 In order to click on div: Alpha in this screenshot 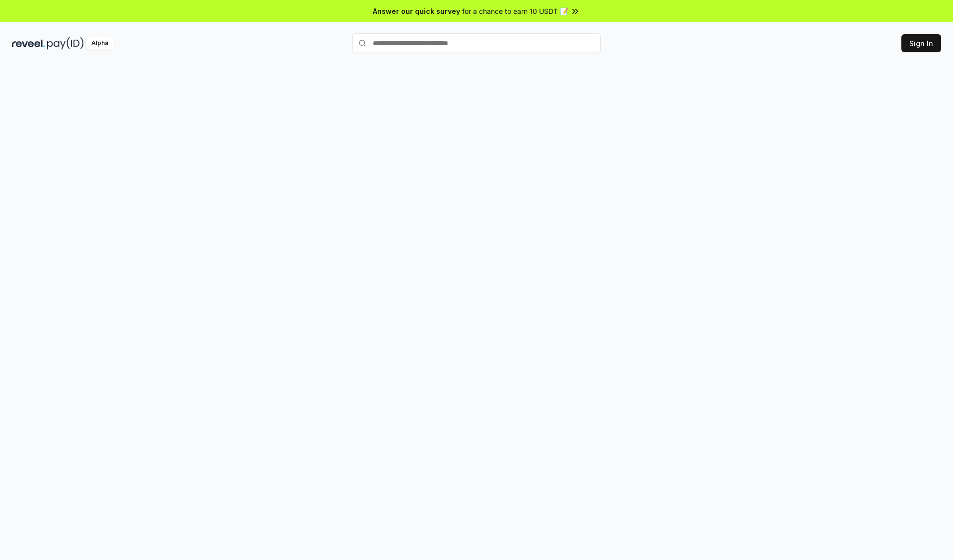, I will do `click(99, 43)`.